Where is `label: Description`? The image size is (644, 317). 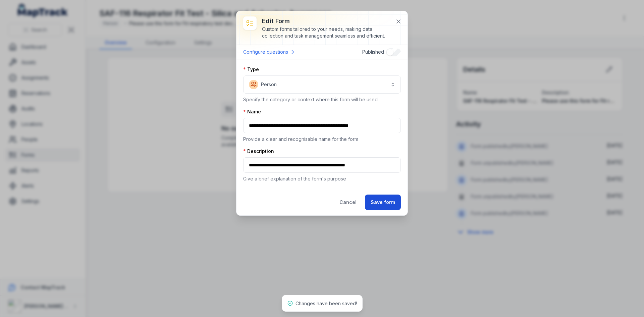 label: Description is located at coordinates (258, 151).